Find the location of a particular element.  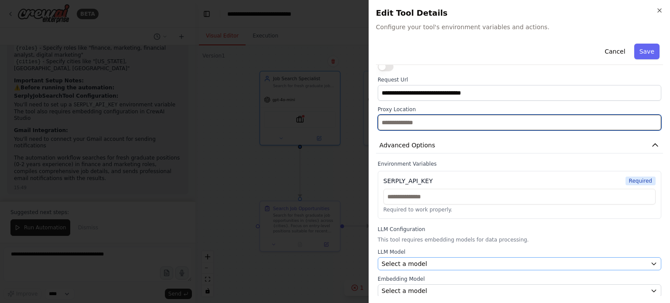

button: Advanced Options is located at coordinates (520, 145).